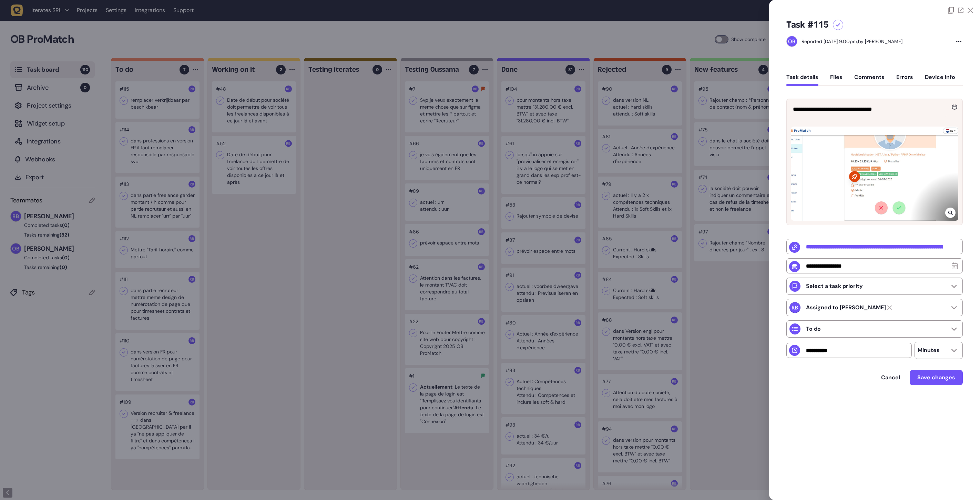 The height and width of the screenshot is (500, 980). What do you see at coordinates (904, 80) in the screenshot?
I see `button: Errors` at bounding box center [904, 80].